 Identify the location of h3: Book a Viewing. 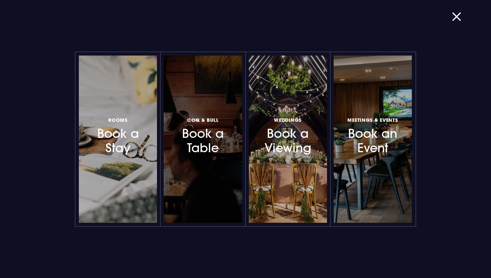
(288, 135).